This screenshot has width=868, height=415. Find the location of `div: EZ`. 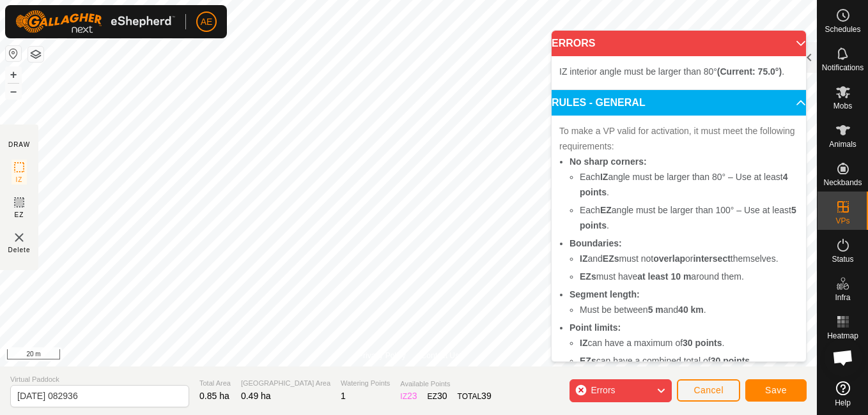

div: EZ is located at coordinates (437, 396).